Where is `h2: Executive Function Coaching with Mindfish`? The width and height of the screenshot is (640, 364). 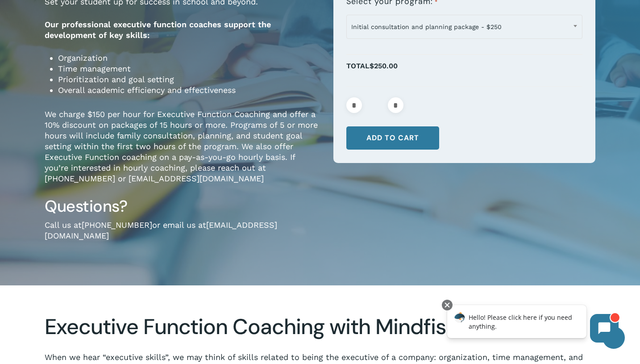 h2: Executive Function Coaching with Mindfish is located at coordinates (320, 327).